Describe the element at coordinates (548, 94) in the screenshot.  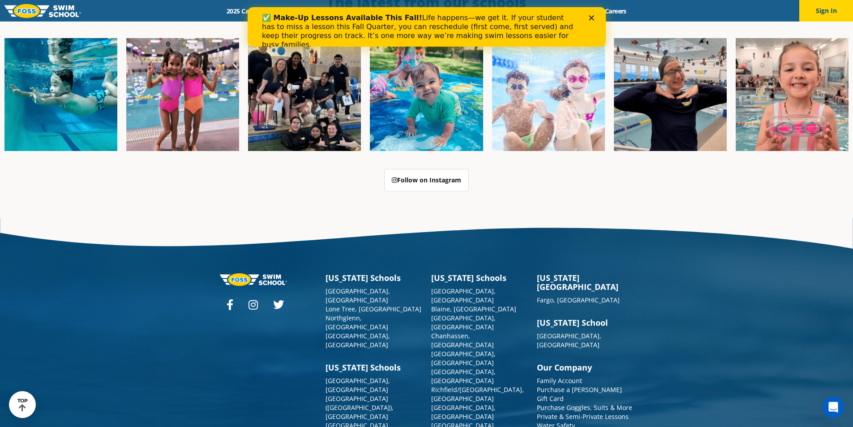
I see `img: FCC_FOSS_GeneralShoot_May_FallCampaign_lowres-9556-600x600.jpg` at that location.